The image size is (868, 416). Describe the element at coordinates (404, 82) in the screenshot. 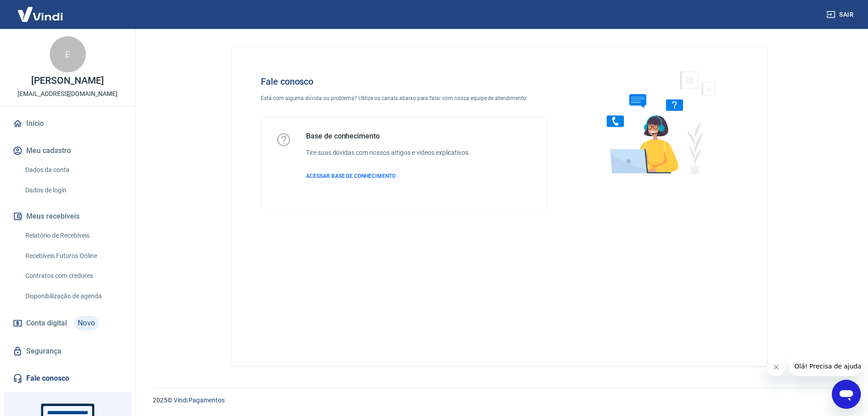

I see `h4: Fale conosco` at that location.